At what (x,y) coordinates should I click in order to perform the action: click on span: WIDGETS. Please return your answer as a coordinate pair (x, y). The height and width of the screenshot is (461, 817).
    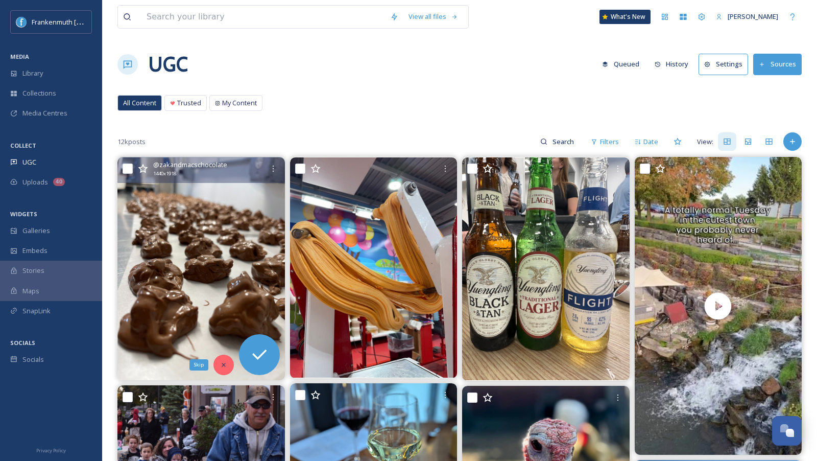
    Looking at the image, I should click on (23, 213).